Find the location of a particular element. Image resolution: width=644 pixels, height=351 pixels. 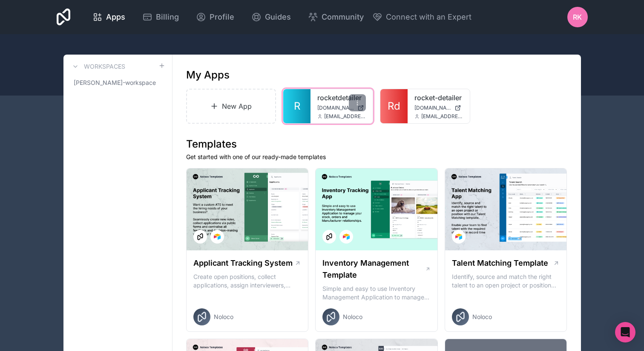

h1: Inventory Management Template is located at coordinates (374, 269).